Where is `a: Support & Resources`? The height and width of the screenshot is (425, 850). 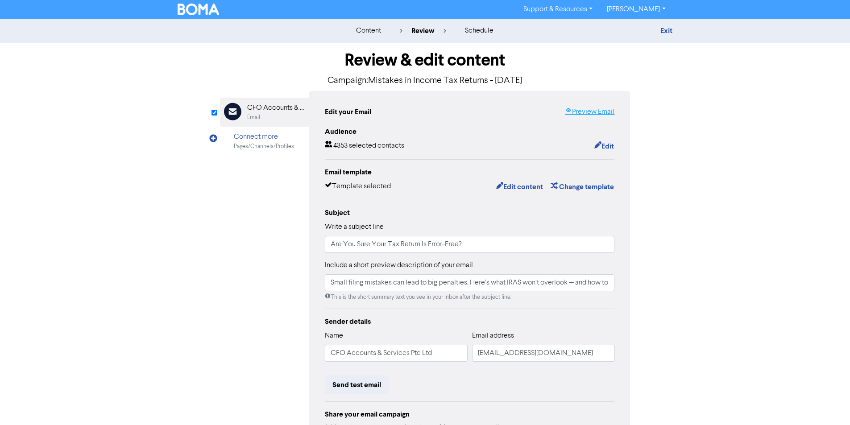
a: Support & Resources is located at coordinates (558, 9).